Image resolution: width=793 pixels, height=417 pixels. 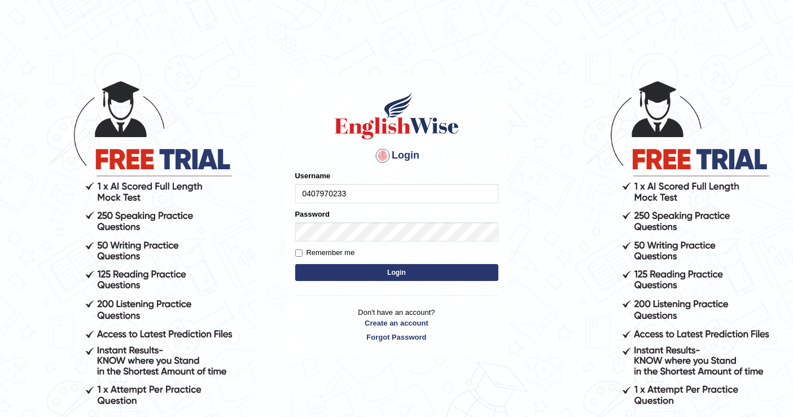 What do you see at coordinates (397, 273) in the screenshot?
I see `button: Login` at bounding box center [397, 273].